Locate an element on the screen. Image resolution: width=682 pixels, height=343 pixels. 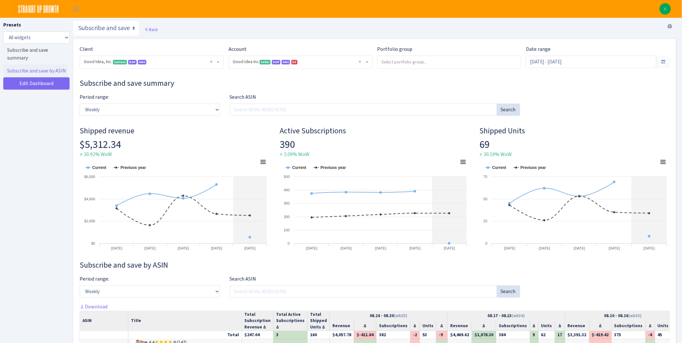
label: Date range is located at coordinates (538, 49).